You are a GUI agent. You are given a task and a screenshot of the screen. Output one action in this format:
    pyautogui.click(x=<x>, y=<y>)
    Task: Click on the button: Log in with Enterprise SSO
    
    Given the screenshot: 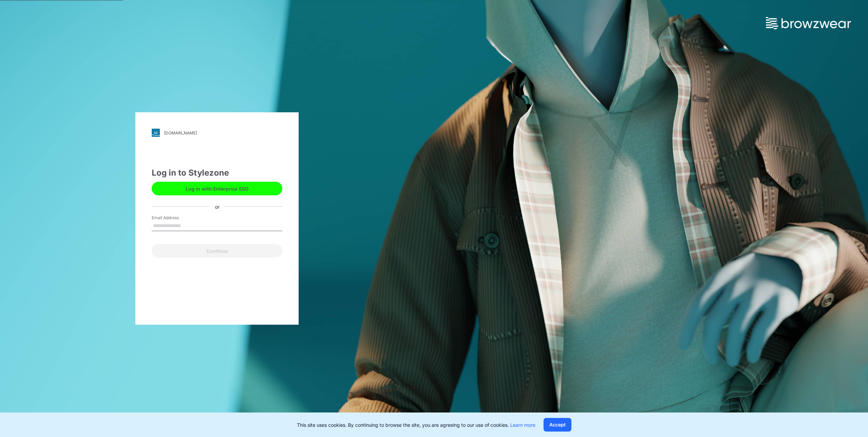 What is the action you would take?
    pyautogui.click(x=217, y=189)
    